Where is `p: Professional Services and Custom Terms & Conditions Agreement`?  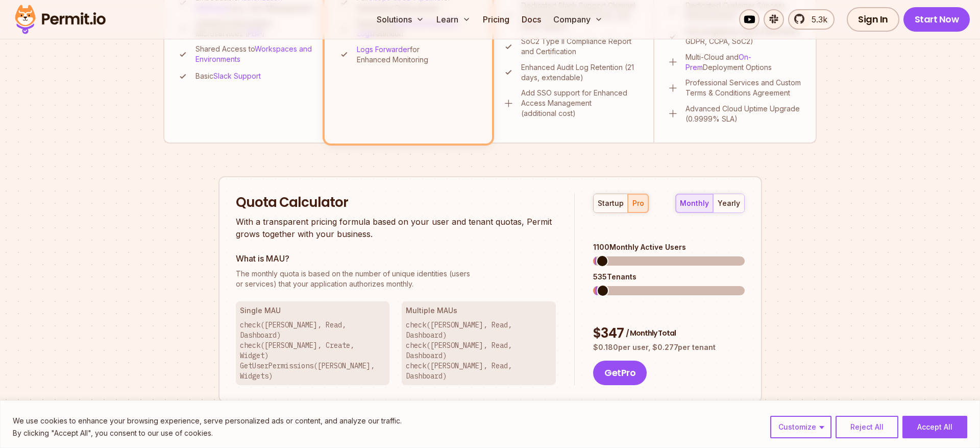
p: Professional Services and Custom Terms & Conditions Agreement is located at coordinates (744, 88).